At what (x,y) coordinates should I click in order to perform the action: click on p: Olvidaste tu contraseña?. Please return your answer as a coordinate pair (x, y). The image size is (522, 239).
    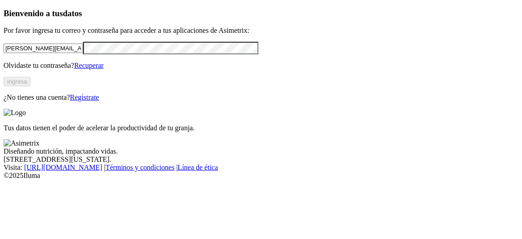
    Looking at the image, I should click on (261, 65).